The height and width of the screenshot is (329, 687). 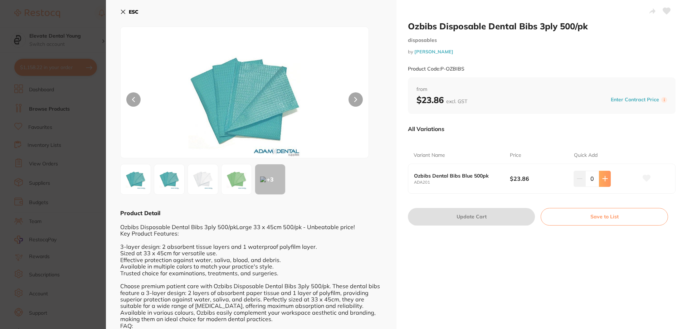 I want to click on b: ESC, so click(x=134, y=12).